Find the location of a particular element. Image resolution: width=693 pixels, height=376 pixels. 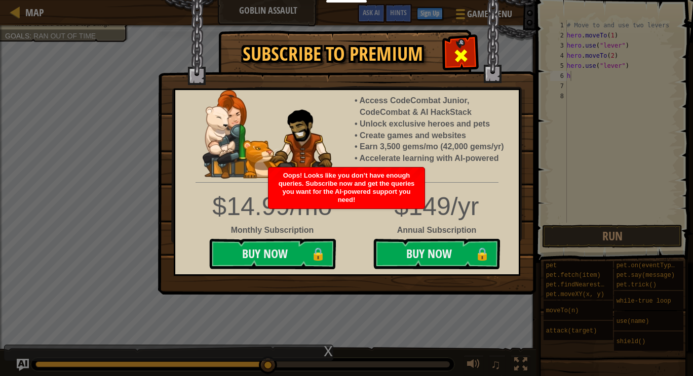

li: Earn 3,500 gems/mo (42,000 gems/yr) is located at coordinates (434, 147).